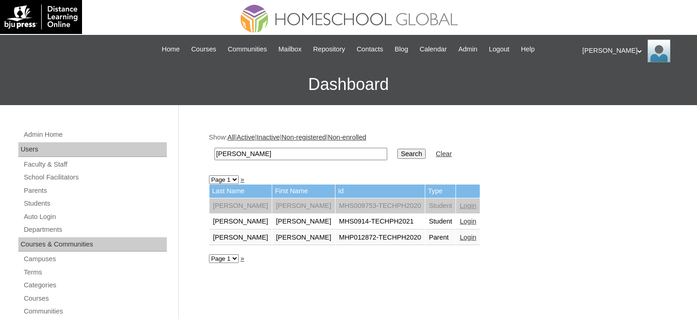 The height and width of the screenshot is (319, 697). Describe the element at coordinates (380, 237) in the screenshot. I see `td: MHP012872-TECHPH2020` at that location.